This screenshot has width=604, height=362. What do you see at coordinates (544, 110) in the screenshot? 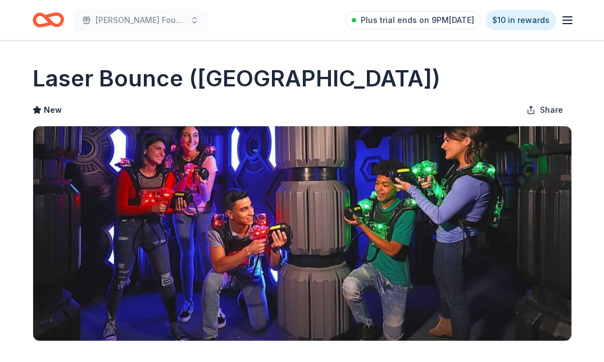
I see `button: Share` at bounding box center [544, 110].